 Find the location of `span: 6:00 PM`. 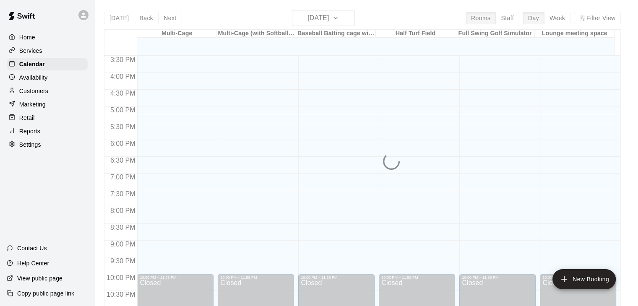

span: 6:00 PM is located at coordinates (123, 143).